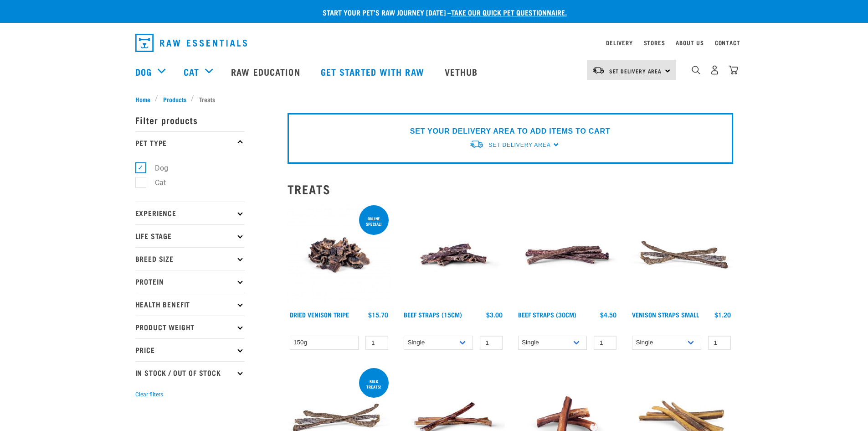  What do you see at coordinates (509, 12) in the screenshot?
I see `a: take our quick pet questionnaire.` at bounding box center [509, 12].